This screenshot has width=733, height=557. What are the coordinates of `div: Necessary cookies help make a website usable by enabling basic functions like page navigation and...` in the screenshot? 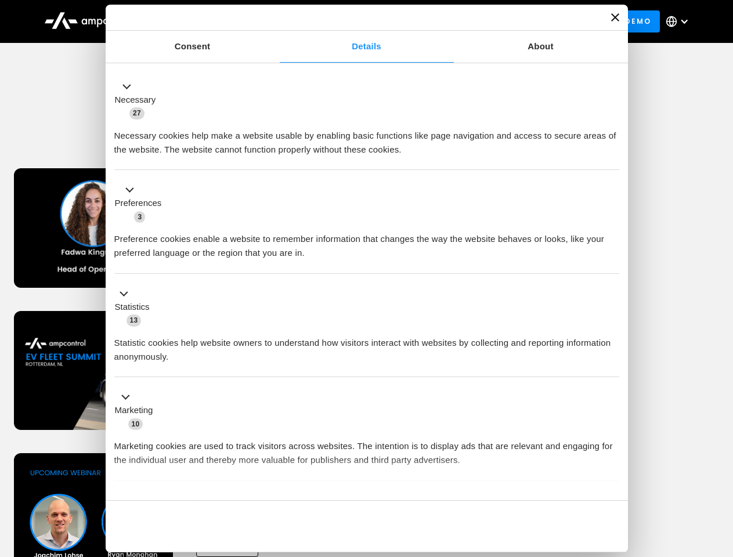 It's located at (367, 138).